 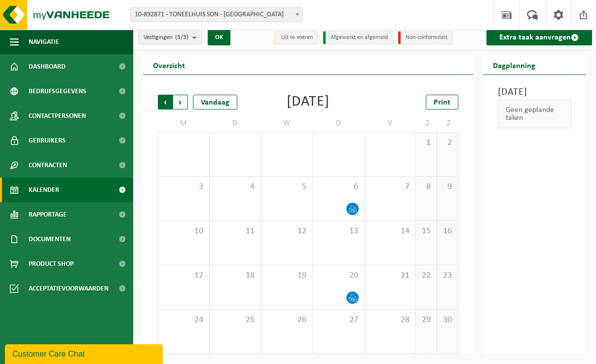 I want to click on span: 14, so click(x=390, y=231).